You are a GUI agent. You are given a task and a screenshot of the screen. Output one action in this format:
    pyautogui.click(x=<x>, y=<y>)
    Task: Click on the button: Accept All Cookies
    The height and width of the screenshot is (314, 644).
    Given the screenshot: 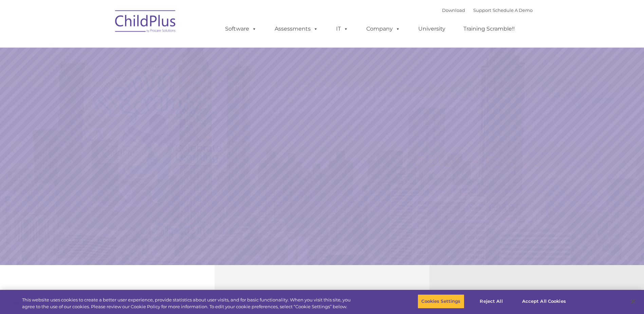 What is the action you would take?
    pyautogui.click(x=544, y=301)
    